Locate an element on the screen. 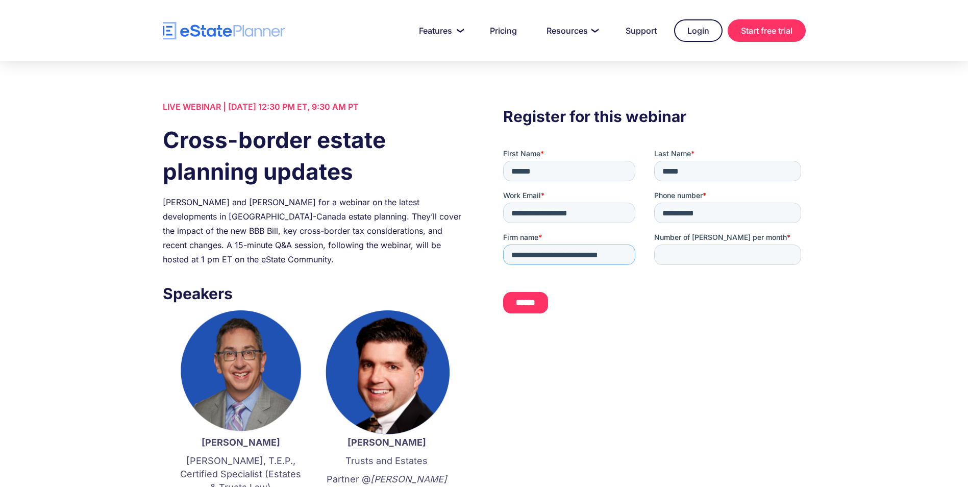  a: home is located at coordinates (224, 31).